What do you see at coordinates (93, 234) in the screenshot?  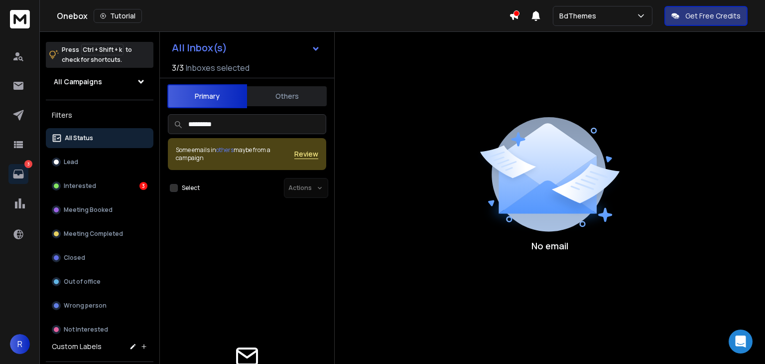 I see `p: Meeting Completed` at bounding box center [93, 234].